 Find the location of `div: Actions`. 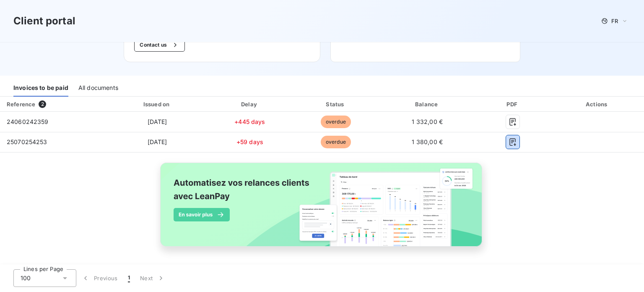

div: Actions is located at coordinates (597, 104).